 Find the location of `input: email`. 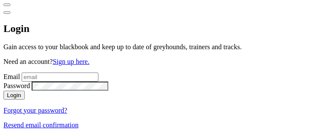

input: email is located at coordinates (60, 77).